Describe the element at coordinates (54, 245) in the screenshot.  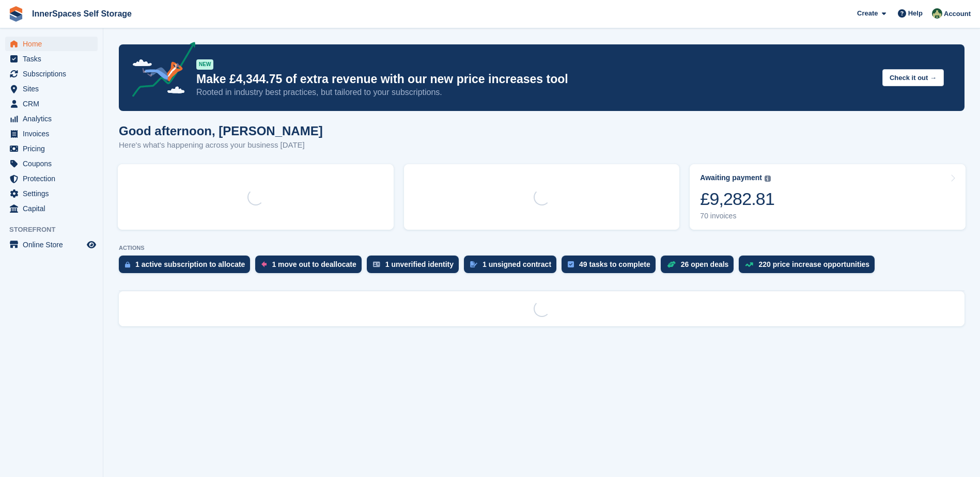
I see `span: Online Store` at that location.